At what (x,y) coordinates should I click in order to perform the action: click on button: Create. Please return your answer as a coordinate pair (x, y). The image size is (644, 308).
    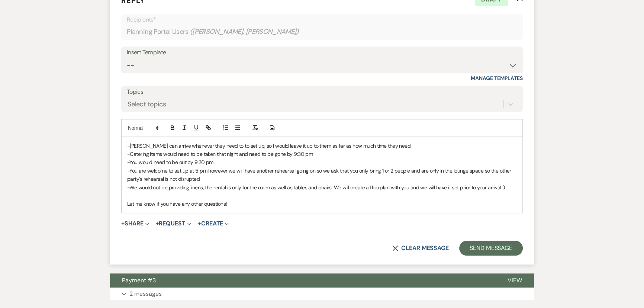
    Looking at the image, I should click on (213, 224).